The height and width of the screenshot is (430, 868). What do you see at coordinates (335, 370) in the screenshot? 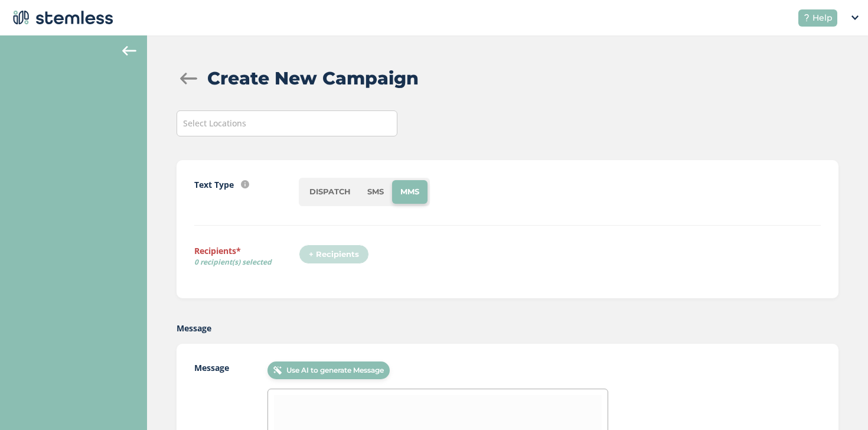
I see `span: Use AI to generate Message` at bounding box center [335, 370].